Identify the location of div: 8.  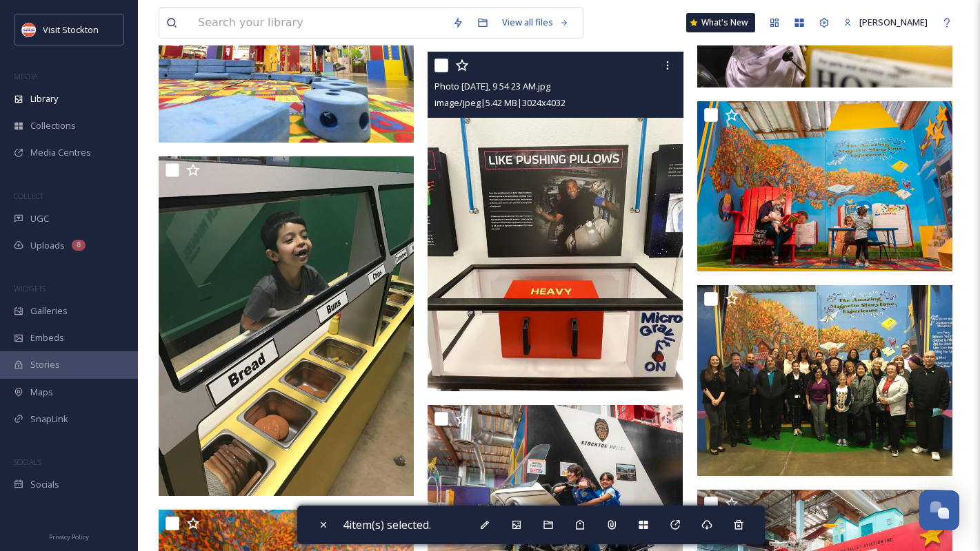
(79, 246).